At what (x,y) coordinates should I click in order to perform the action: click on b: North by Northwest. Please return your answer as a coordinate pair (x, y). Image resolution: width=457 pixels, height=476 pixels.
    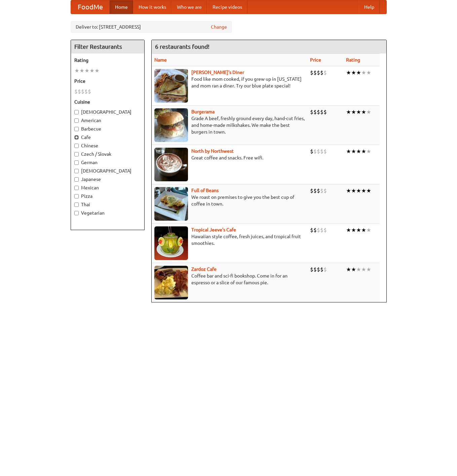
    Looking at the image, I should click on (212, 151).